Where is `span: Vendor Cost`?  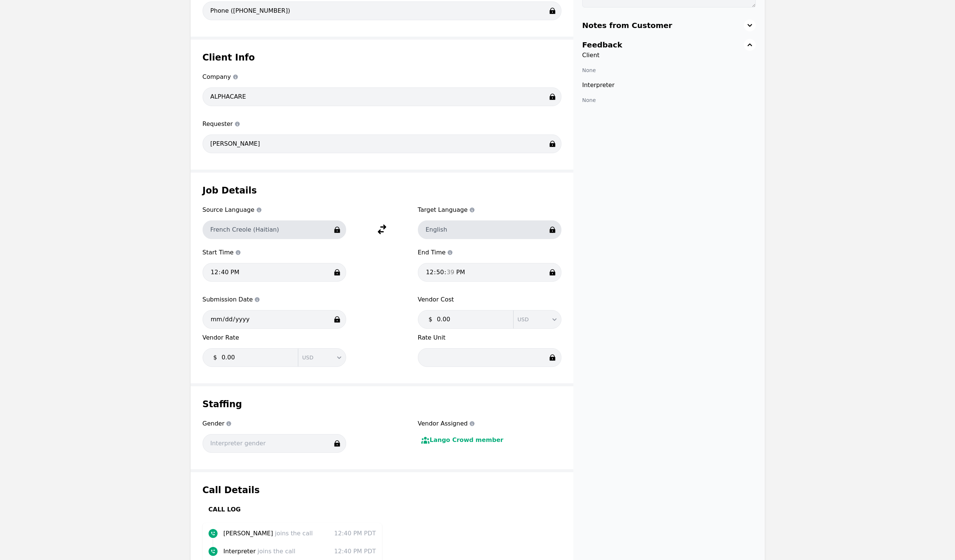 span: Vendor Cost is located at coordinates (489, 300).